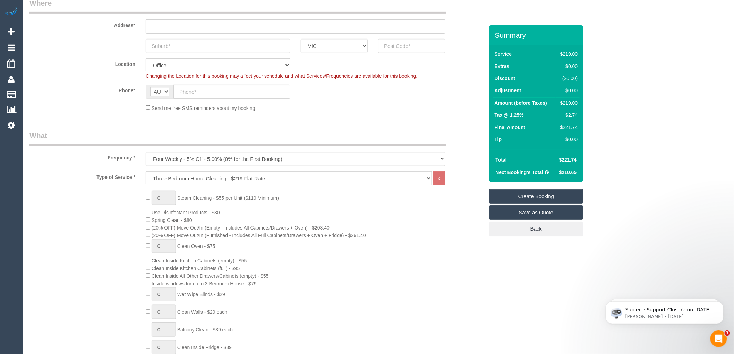 The height and width of the screenshot is (354, 734). I want to click on span: Clean Inside Kitchen Cabinets (empty) - $55, so click(199, 261).